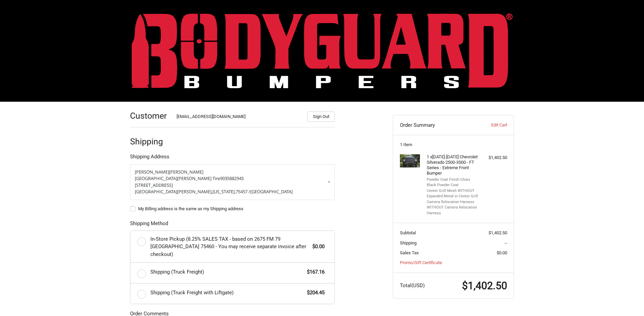 Image resolution: width=644 pixels, height=316 pixels. What do you see at coordinates (227, 272) in the screenshot?
I see `span: Shipping (Truck Freight)` at bounding box center [227, 272].